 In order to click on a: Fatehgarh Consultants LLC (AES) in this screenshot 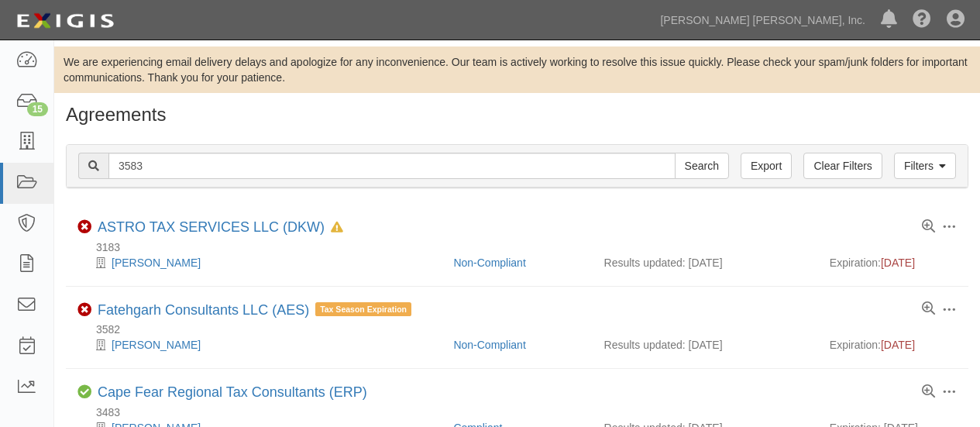, I will do `click(203, 310)`.